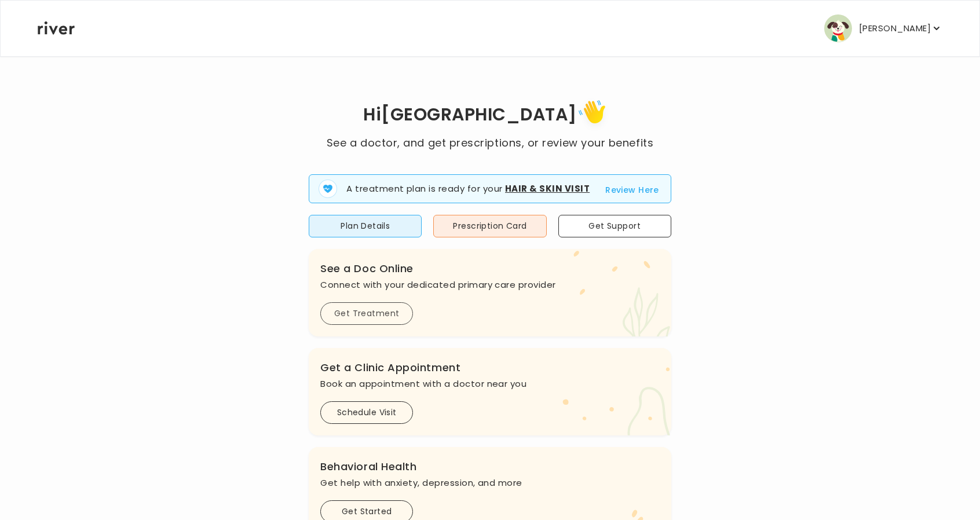 This screenshot has height=520, width=980. I want to click on img: user avatar, so click(838, 29).